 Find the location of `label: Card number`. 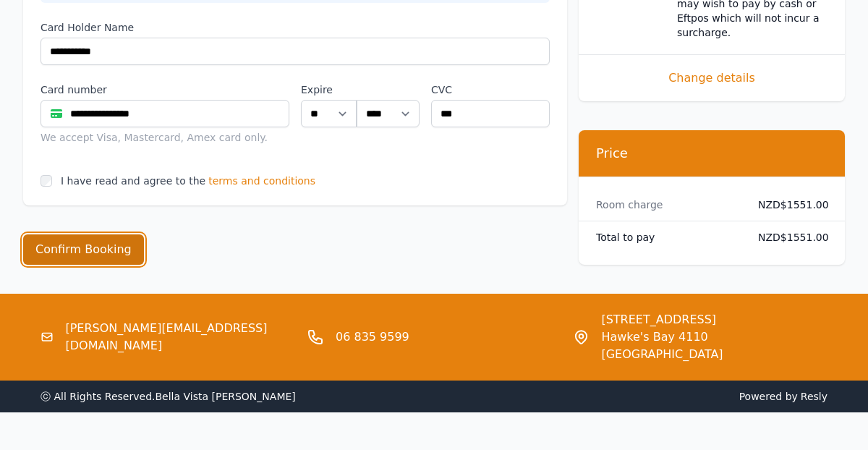

label: Card number is located at coordinates (165, 90).